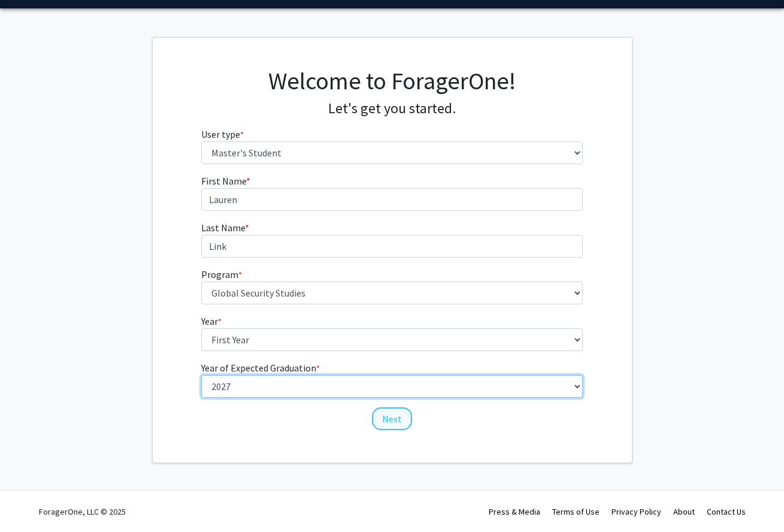  Describe the element at coordinates (392, 81) in the screenshot. I see `h1: Welcome to ForagerOne!` at that location.